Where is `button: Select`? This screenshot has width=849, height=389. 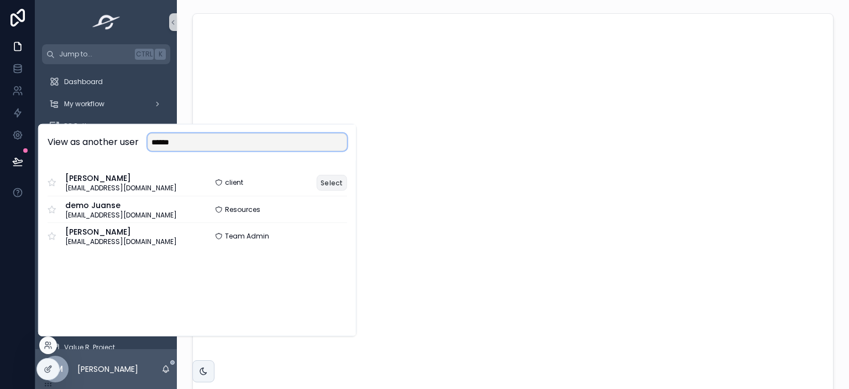 button: Select is located at coordinates (332, 182).